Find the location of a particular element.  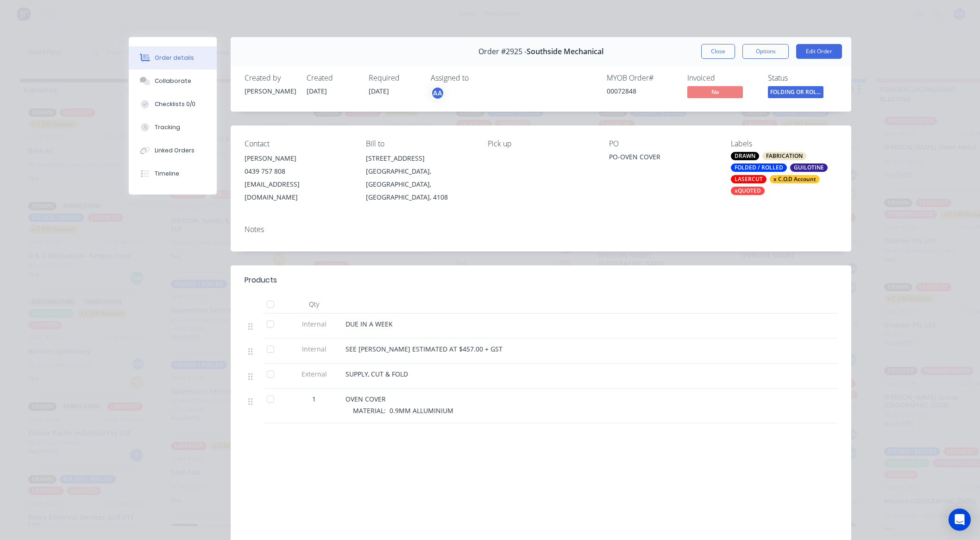

div: DRAWN is located at coordinates (744, 156).